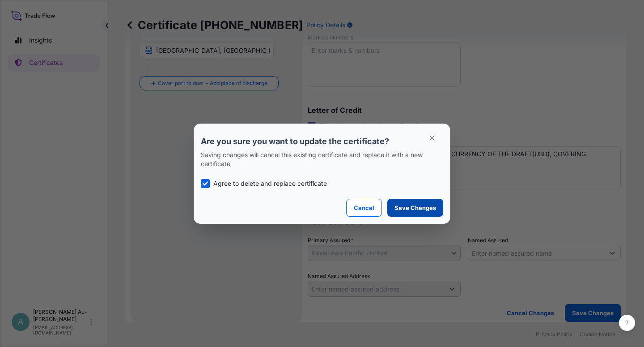 The width and height of the screenshot is (644, 347). Describe the element at coordinates (322, 159) in the screenshot. I see `p: Saving changes will cancel this existing certificate and replace it with a new certificate` at that location.